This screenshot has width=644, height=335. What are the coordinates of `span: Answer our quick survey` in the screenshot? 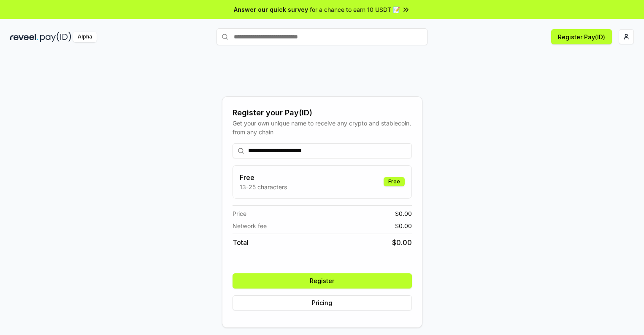 It's located at (271, 9).